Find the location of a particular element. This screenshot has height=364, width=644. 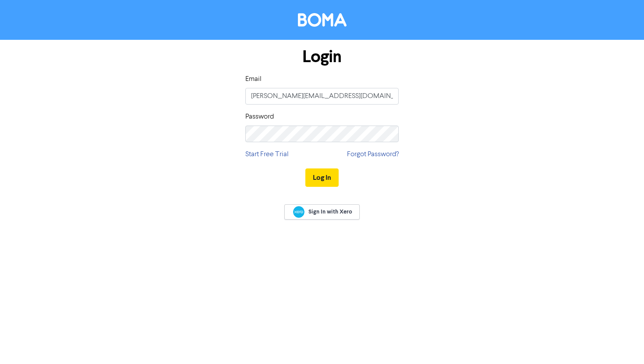

a: Forgot Password? is located at coordinates (373, 154).